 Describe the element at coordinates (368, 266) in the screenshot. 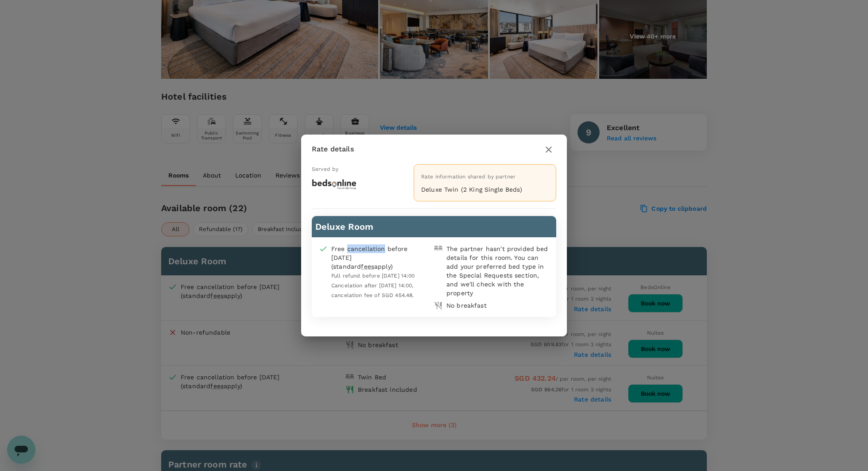

I see `span: fees` at that location.